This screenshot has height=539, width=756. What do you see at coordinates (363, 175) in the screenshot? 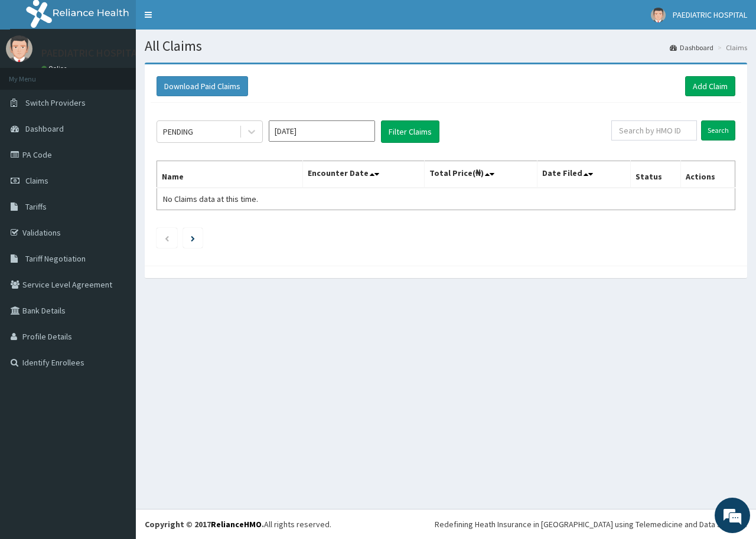
I see `th: Encounter Date` at bounding box center [363, 175].